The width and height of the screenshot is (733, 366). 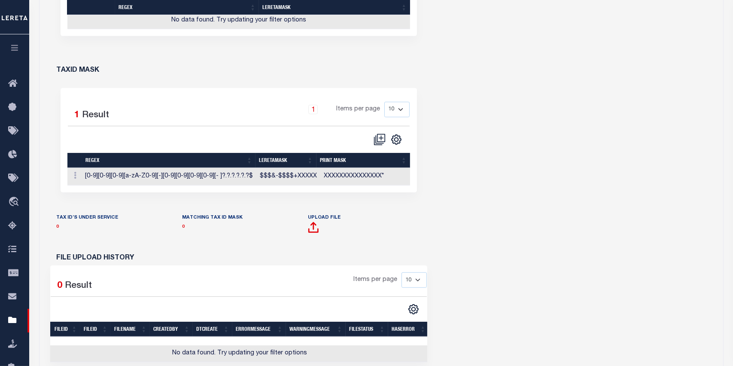 What do you see at coordinates (88, 218) in the screenshot?
I see `label: TAX ID’S UNDER SERVICE` at bounding box center [88, 218].